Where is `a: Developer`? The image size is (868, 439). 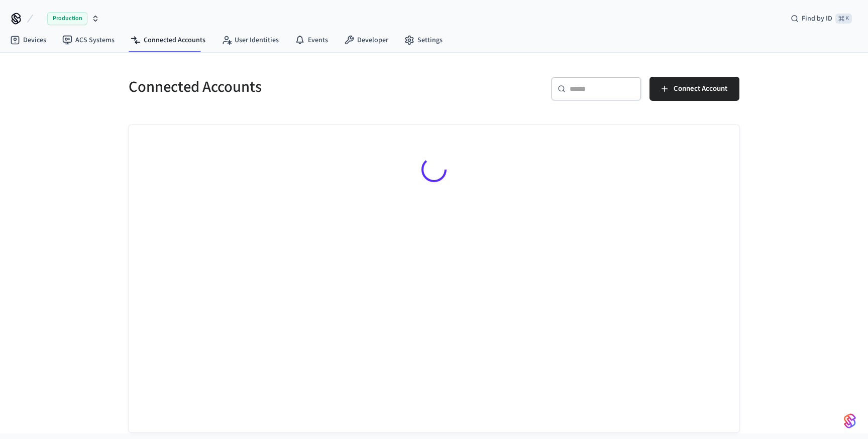 a: Developer is located at coordinates (366, 40).